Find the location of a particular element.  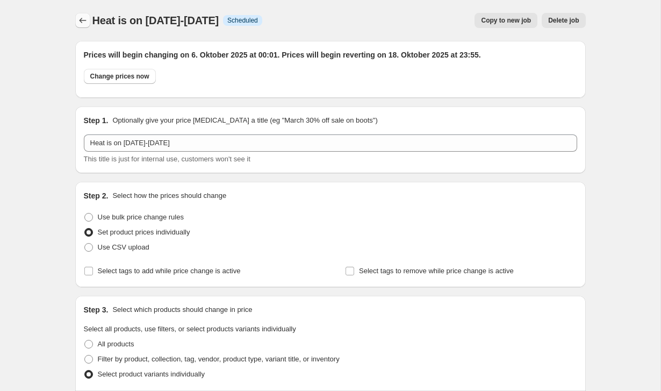

span: Change prices now is located at coordinates (120, 76).